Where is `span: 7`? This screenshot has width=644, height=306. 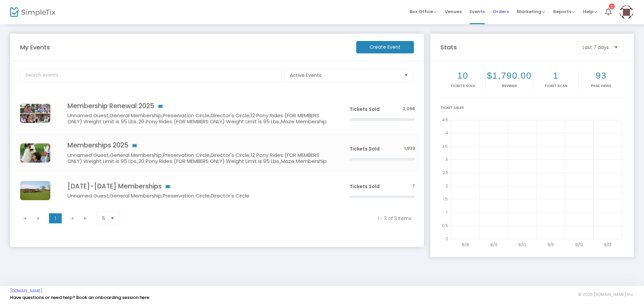
span: 7 is located at coordinates (413, 186).